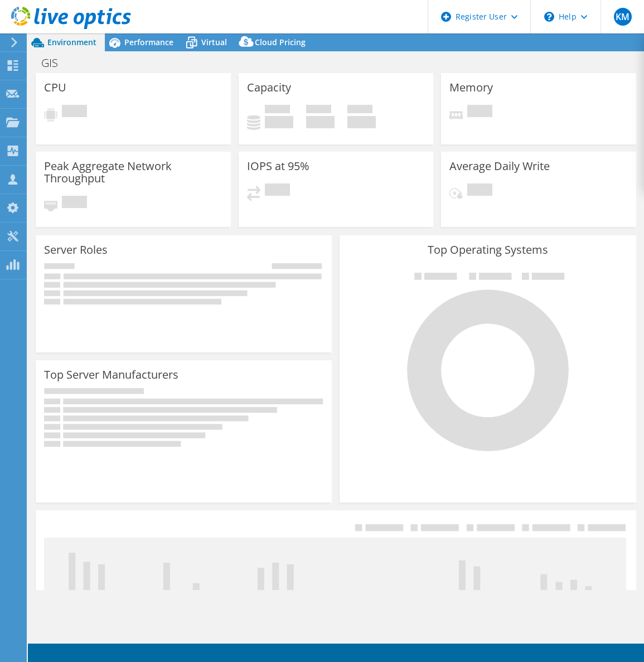  I want to click on h3: Peak Aggregate Network Throughput, so click(133, 172).